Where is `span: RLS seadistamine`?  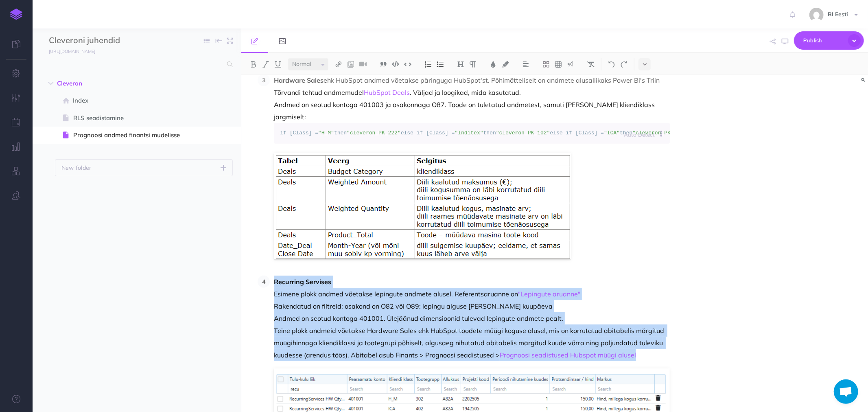
span: RLS seadistamine is located at coordinates (132, 118).